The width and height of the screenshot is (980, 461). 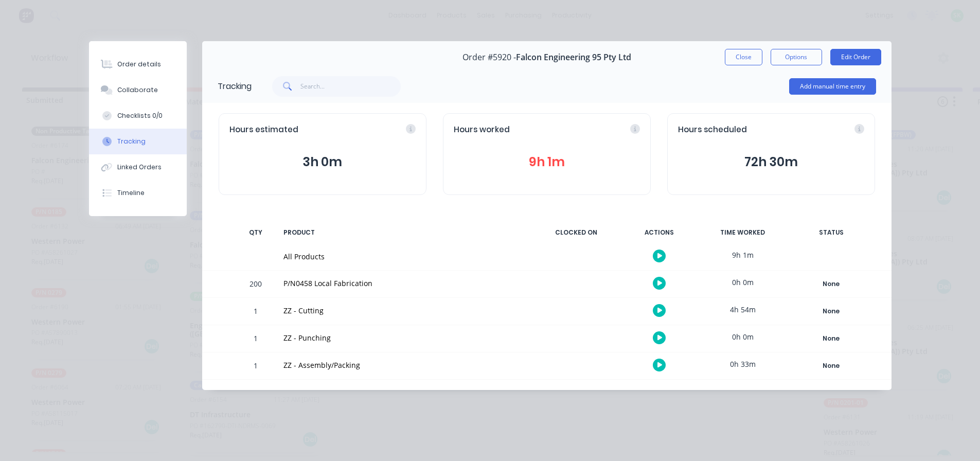 What do you see at coordinates (659, 233) in the screenshot?
I see `div: ACTIONS` at bounding box center [659, 233].